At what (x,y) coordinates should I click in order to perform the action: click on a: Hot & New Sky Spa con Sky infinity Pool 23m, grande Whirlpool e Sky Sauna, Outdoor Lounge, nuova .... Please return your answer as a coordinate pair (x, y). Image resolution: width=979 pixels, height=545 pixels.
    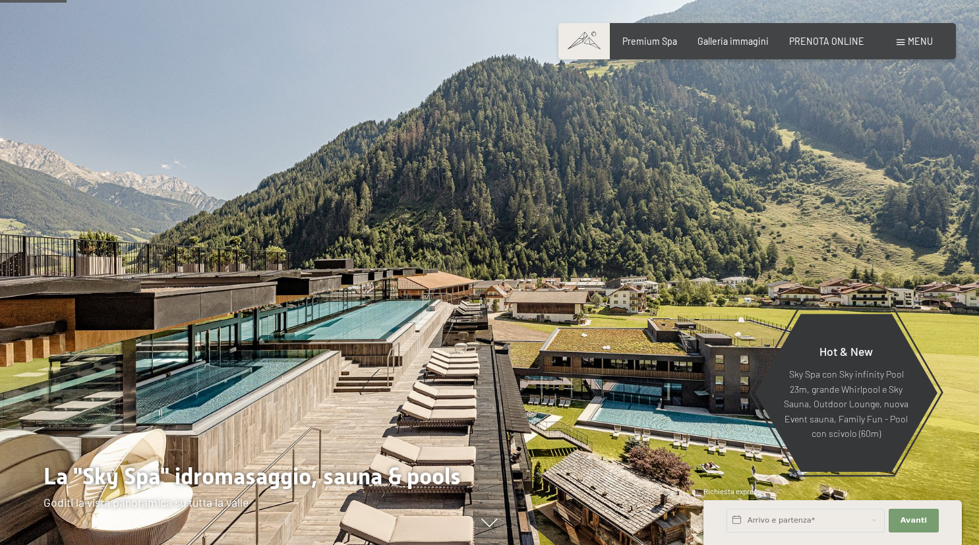
    Looking at the image, I should click on (846, 393).